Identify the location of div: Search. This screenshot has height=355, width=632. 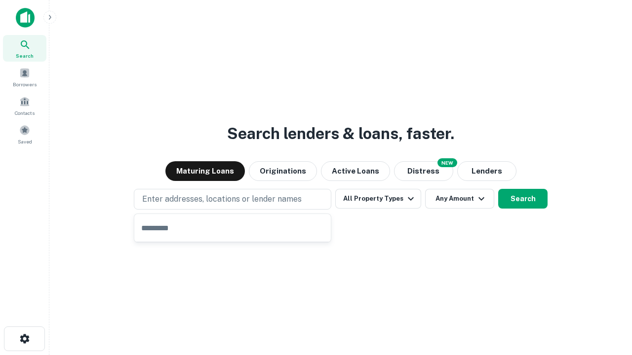
(25, 48).